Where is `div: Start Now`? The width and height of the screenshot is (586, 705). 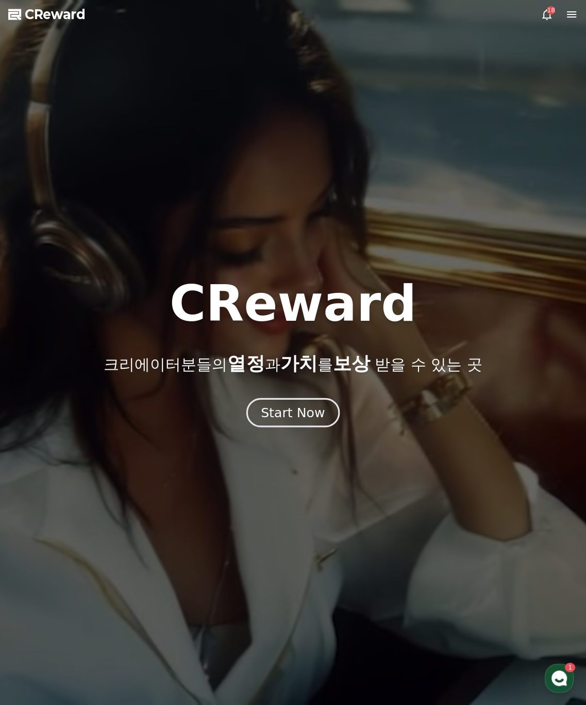 div: Start Now is located at coordinates (293, 413).